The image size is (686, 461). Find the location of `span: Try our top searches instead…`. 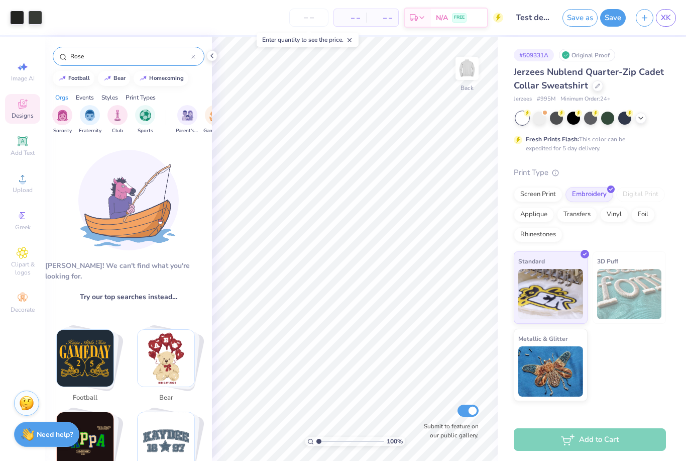

span: Try our top searches instead… is located at coordinates (129, 296).